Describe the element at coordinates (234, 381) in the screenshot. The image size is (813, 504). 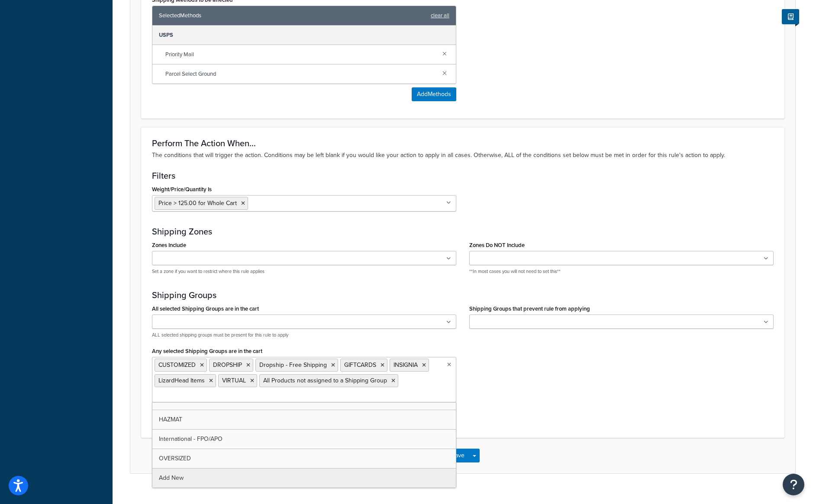
I see `span: VIRTUAL` at that location.